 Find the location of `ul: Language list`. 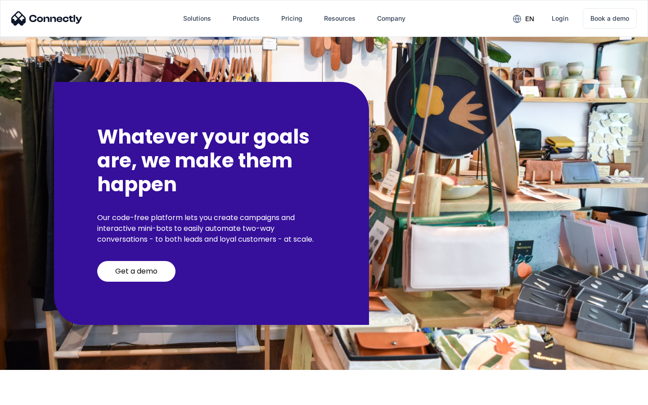

ul: Language list is located at coordinates (36, 395).